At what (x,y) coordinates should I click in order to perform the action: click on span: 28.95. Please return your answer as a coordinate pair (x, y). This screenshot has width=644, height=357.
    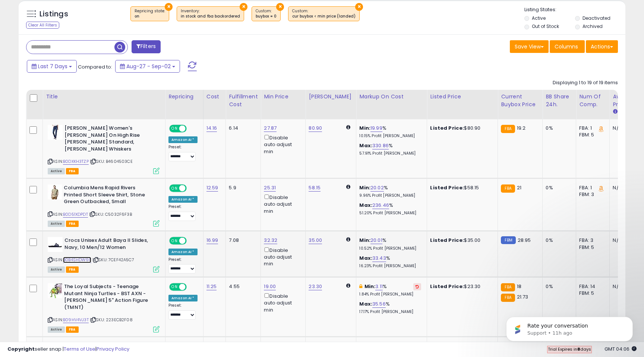
    Looking at the image, I should click on (525, 240).